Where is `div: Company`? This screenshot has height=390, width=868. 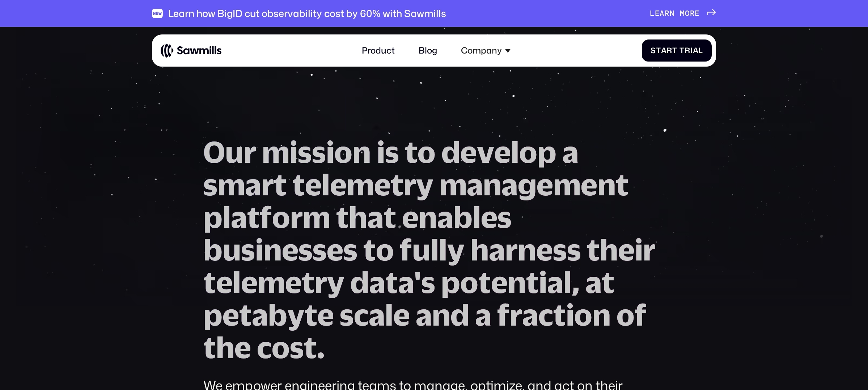 div: Company is located at coordinates (481, 50).